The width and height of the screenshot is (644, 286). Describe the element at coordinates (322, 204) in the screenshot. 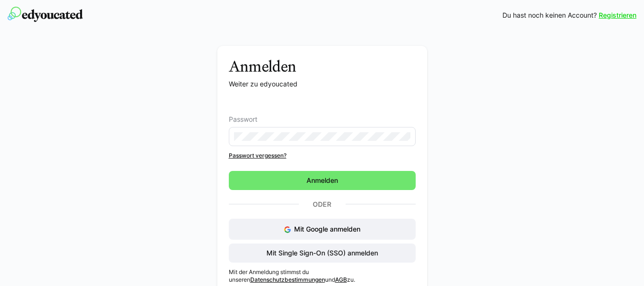

I see `p: Oder` at that location.